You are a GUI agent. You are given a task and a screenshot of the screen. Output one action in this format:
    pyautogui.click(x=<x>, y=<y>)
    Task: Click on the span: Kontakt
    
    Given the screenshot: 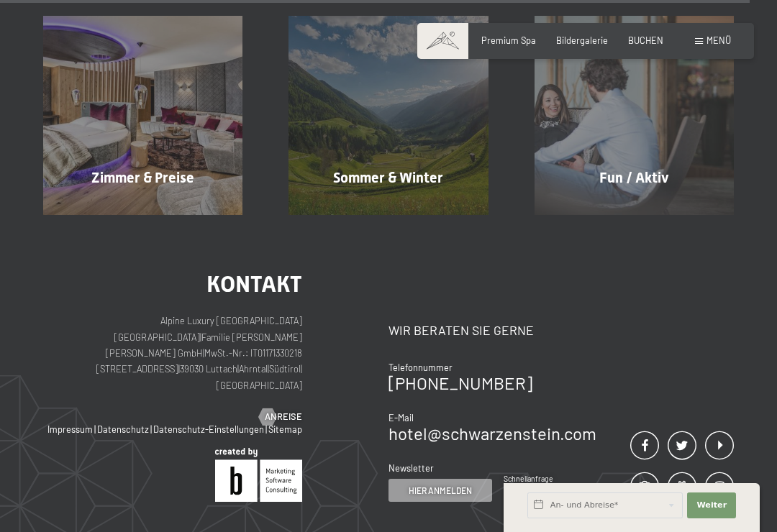 What is the action you would take?
    pyautogui.click(x=254, y=284)
    